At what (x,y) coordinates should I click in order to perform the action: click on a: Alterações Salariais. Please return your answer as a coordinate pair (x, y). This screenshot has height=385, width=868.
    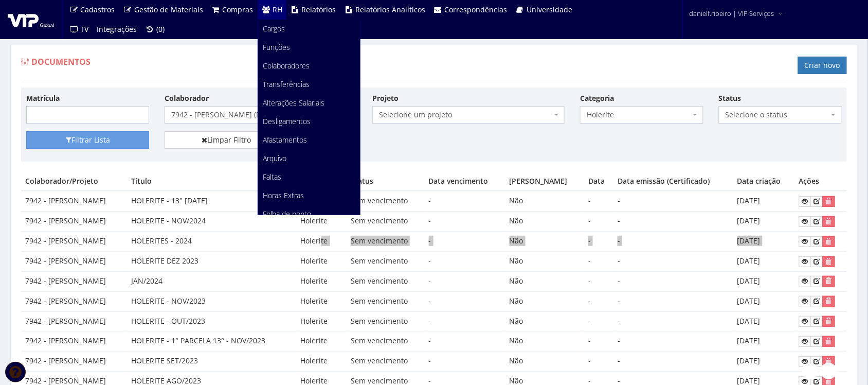
    Looking at the image, I should click on (309, 103).